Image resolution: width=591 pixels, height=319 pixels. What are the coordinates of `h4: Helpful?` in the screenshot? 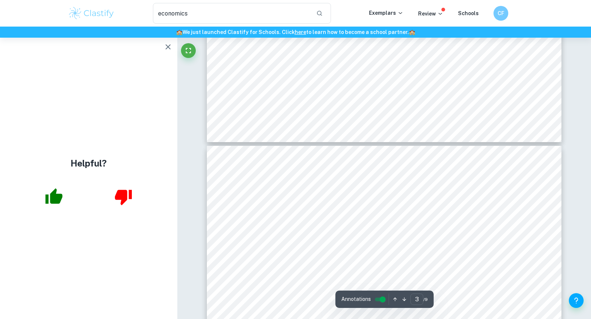 It's located at (89, 163).